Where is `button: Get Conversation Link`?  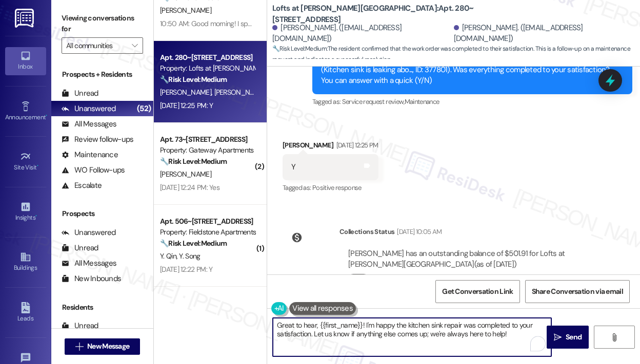
button: Get Conversation Link is located at coordinates (477, 291).